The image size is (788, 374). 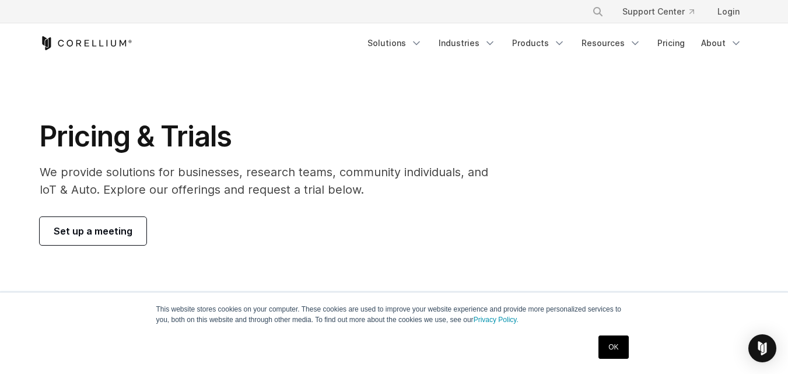 What do you see at coordinates (394, 314) in the screenshot?
I see `p: This website stores cookies on your computer. These cookies are used to improve your website expe...` at bounding box center [394, 314].